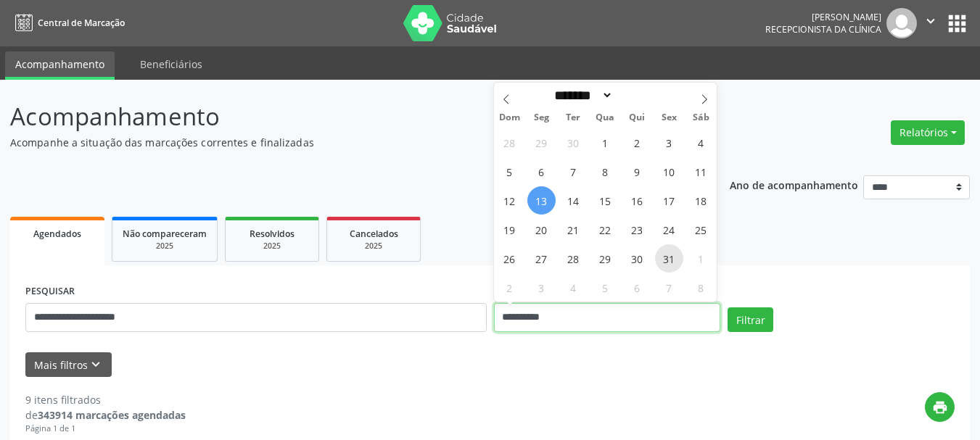 The height and width of the screenshot is (440, 980). What do you see at coordinates (668, 200) in the screenshot?
I see `span: Outubro 17, 2025` at bounding box center [668, 200].